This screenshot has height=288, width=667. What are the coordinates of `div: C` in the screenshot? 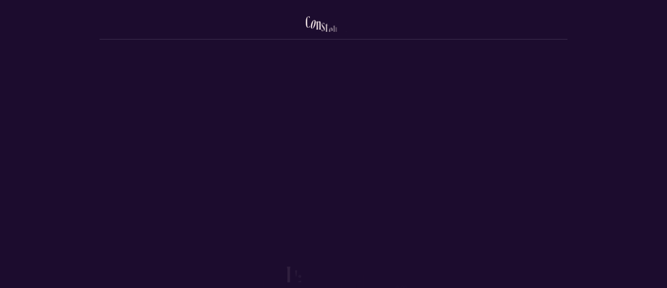 It's located at (307, 22).